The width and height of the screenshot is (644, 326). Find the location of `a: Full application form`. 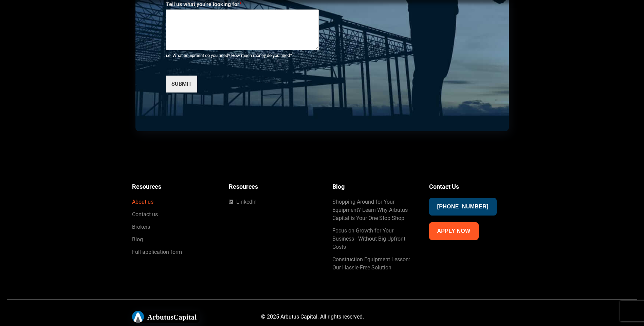

a: Full application form is located at coordinates (174, 252).